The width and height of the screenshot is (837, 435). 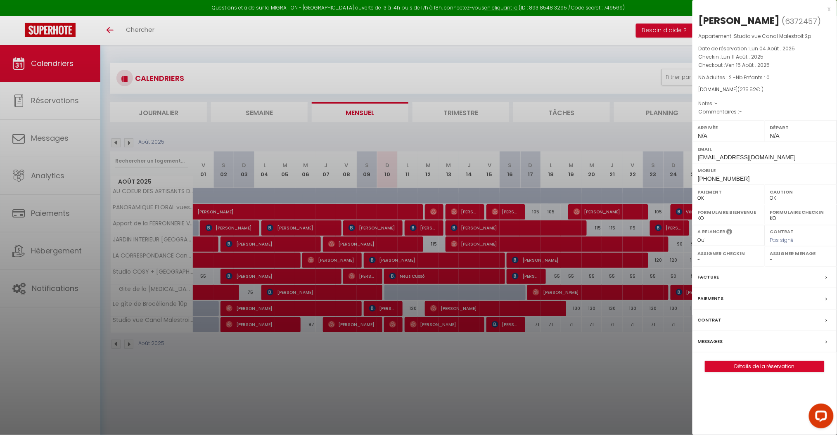 What do you see at coordinates (728, 192) in the screenshot?
I see `label: Paiement` at bounding box center [728, 192].